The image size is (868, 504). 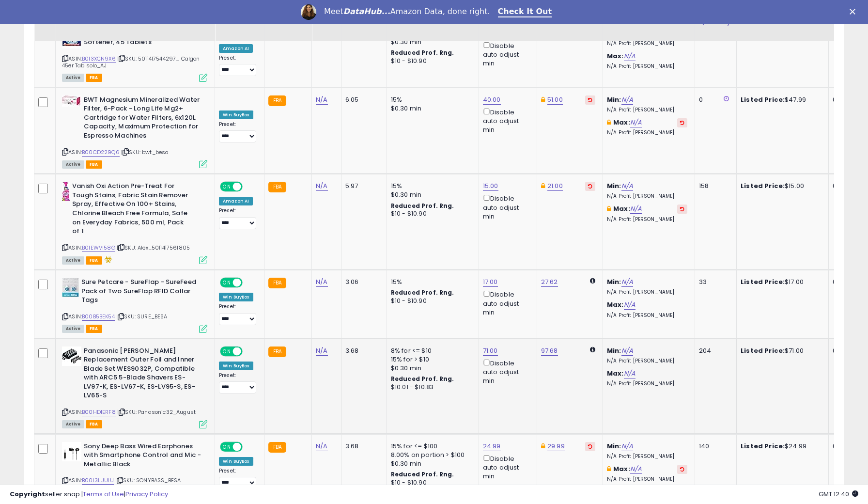 What do you see at coordinates (431, 351) in the screenshot?
I see `div: 8% for <= $10` at bounding box center [431, 351].